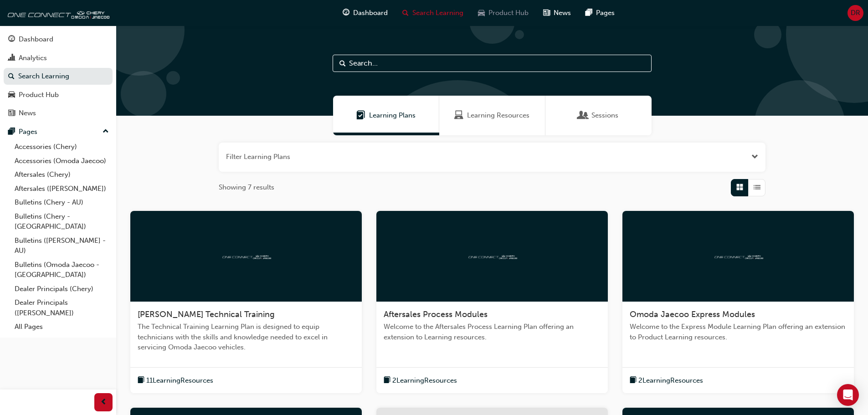 The image size is (868, 415). Describe the element at coordinates (58, 113) in the screenshot. I see `a: News` at that location.